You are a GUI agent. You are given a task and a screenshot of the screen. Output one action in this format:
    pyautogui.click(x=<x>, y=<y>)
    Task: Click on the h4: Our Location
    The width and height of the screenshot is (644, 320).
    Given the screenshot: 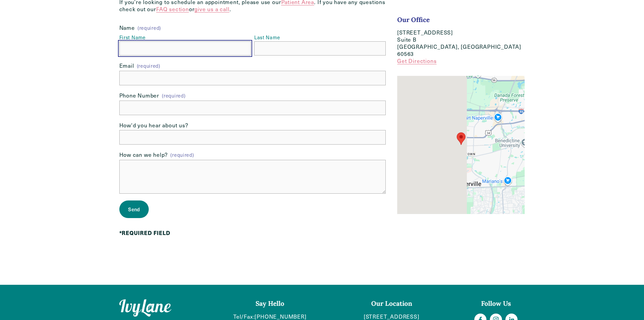 What is the action you would take?
    pyautogui.click(x=392, y=303)
    